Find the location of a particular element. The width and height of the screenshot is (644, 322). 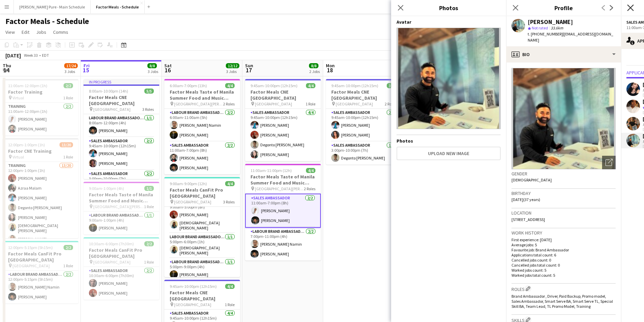

span: 3/3 is located at coordinates (391, 85).